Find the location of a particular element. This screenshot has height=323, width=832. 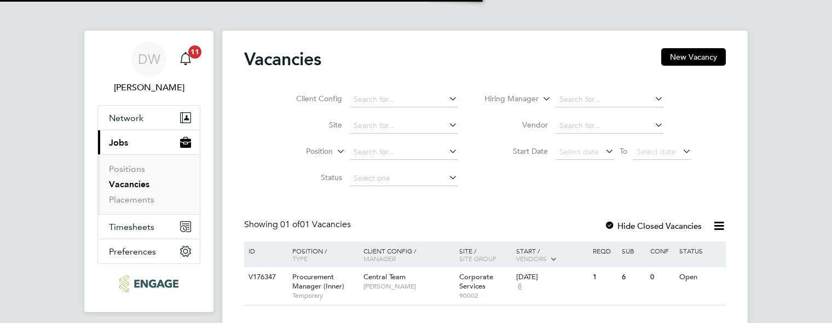

div: Reqd is located at coordinates (604, 251).